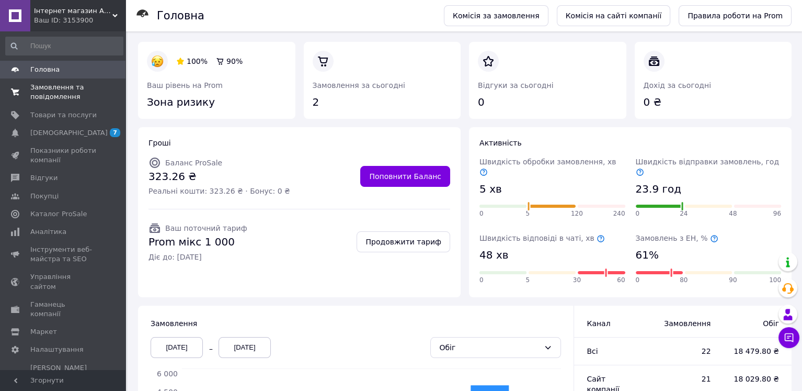  What do you see at coordinates (234, 61) in the screenshot?
I see `span: 90%` at bounding box center [234, 61].